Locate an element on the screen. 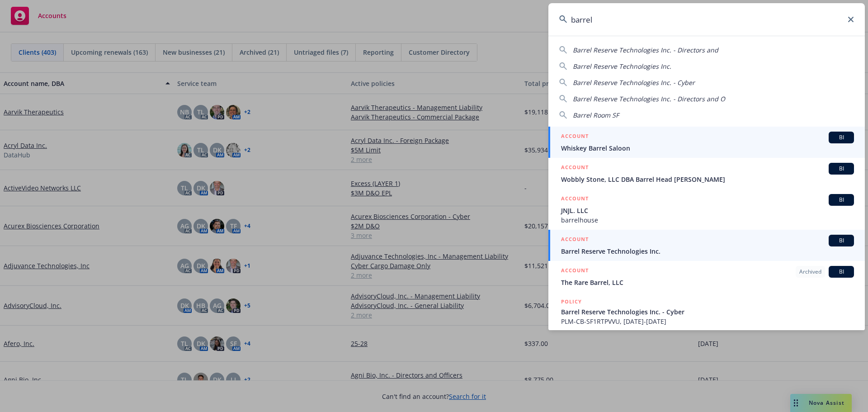 The height and width of the screenshot is (412, 868). span: Archived is located at coordinates (810, 272).